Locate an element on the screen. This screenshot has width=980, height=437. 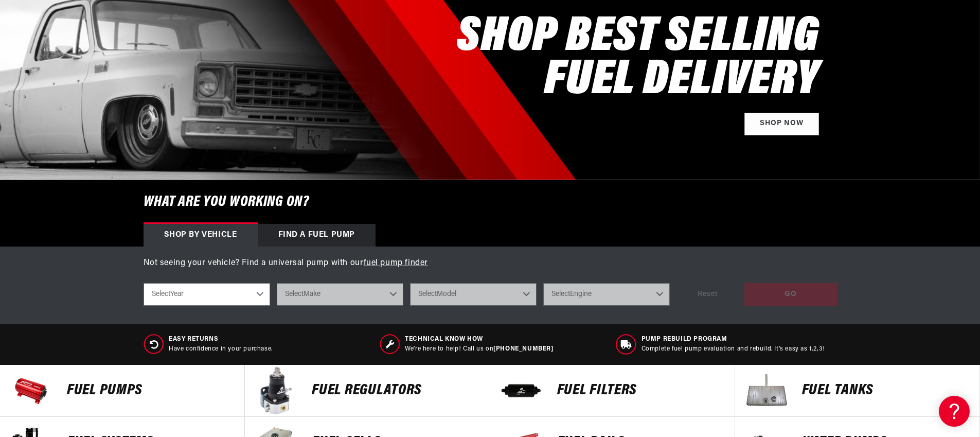
p: Have confidence in your purchase. is located at coordinates (221, 349).